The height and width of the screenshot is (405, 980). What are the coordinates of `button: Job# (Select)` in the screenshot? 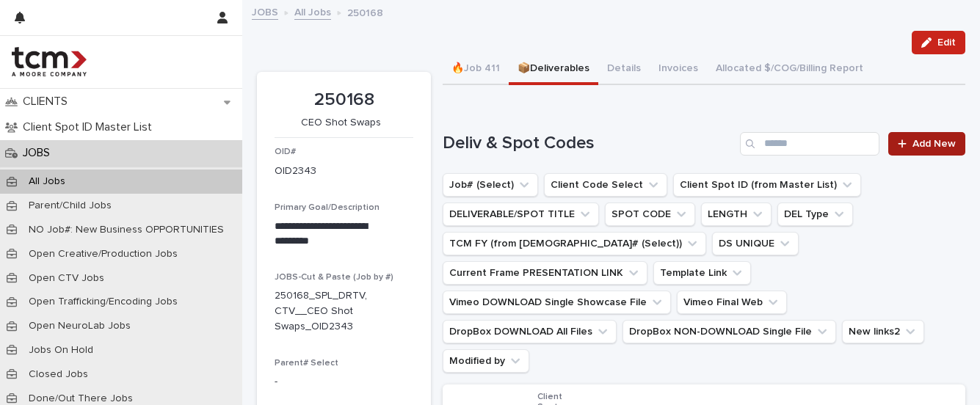 It's located at (490, 185).